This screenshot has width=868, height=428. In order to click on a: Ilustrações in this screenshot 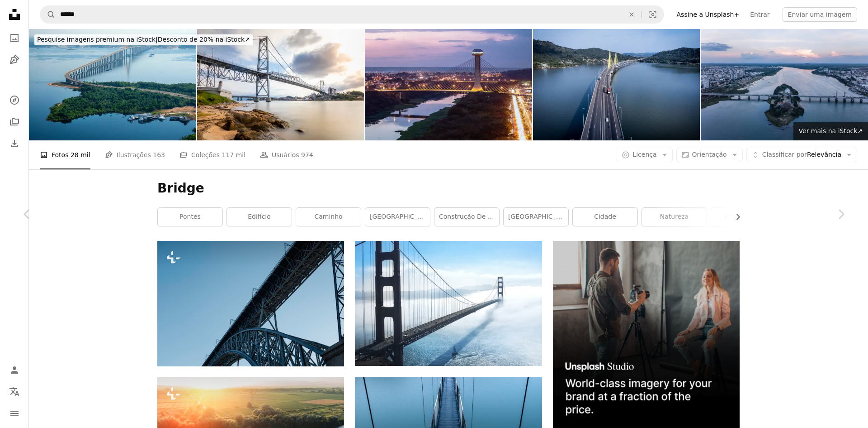, I will do `click(15, 60)`.